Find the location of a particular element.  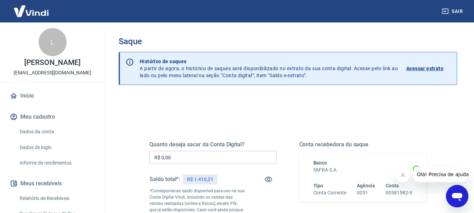

button: Sair is located at coordinates (453, 11).